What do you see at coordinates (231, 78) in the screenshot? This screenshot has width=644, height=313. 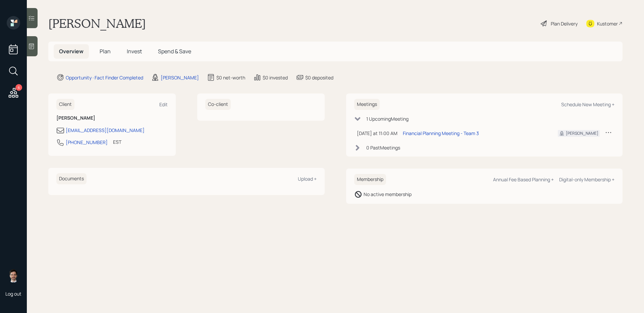 I see `div: $0 net-worth` at bounding box center [231, 78].